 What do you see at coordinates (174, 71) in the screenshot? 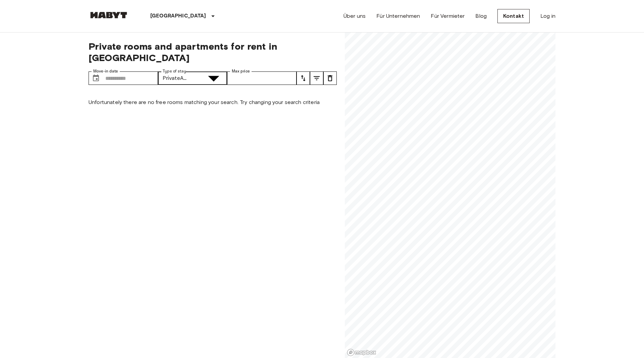
I see `label: Type of stay` at bounding box center [174, 71].